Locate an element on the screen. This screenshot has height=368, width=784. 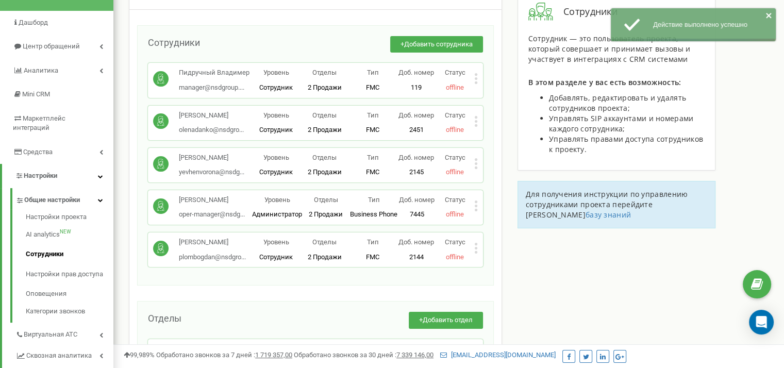
p: 2451 is located at coordinates (416, 130).